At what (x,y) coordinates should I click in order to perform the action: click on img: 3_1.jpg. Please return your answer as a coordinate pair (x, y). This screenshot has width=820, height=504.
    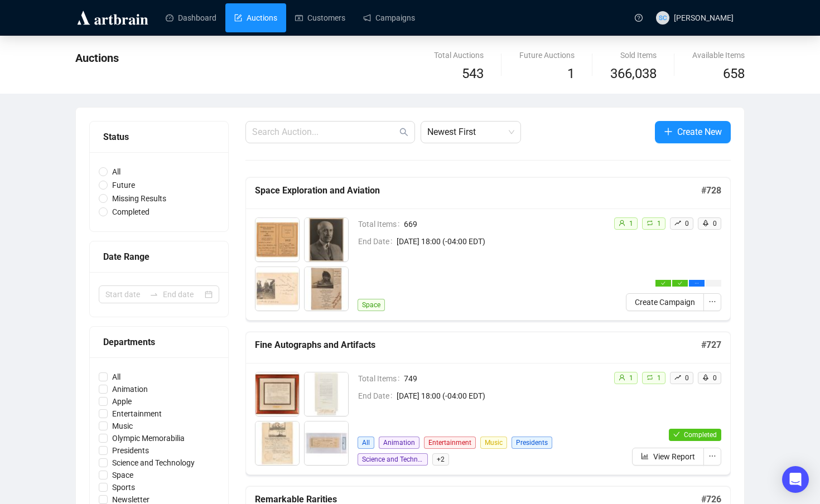
    Looking at the image, I should click on (277, 443).